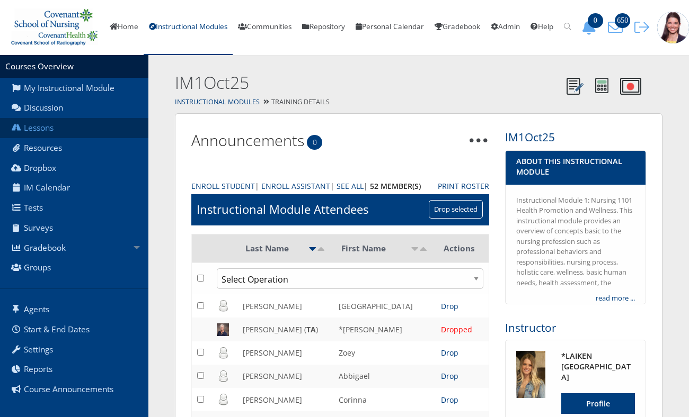 This screenshot has height=417, width=689. I want to click on div: Training Details, so click(418, 102).